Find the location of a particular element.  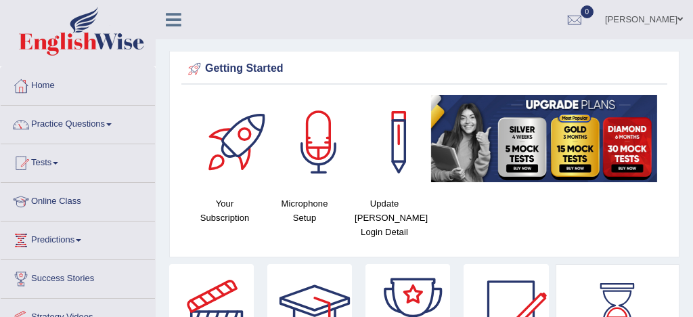

a: Tests is located at coordinates (78, 161).